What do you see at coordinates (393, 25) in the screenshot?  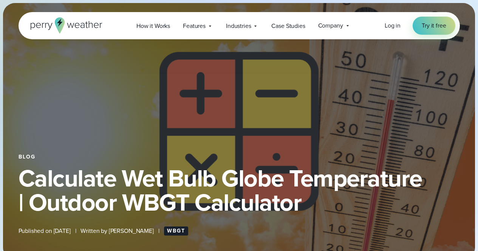 I see `span: Log in` at bounding box center [393, 25].